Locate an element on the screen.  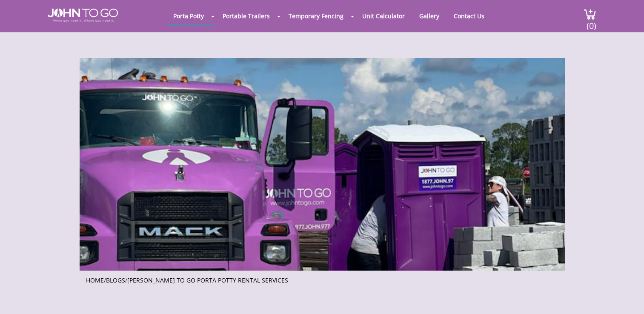
a: Temporary Fencing is located at coordinates (316, 16).